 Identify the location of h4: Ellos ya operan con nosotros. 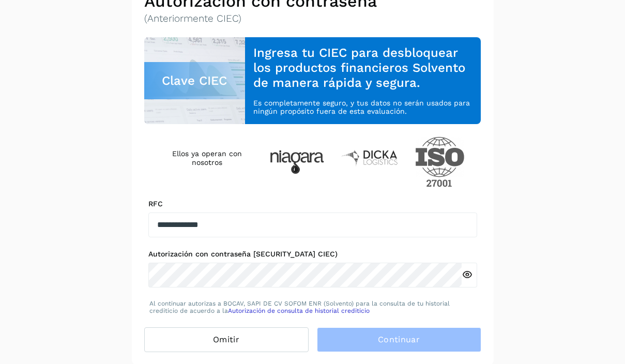
(207, 158).